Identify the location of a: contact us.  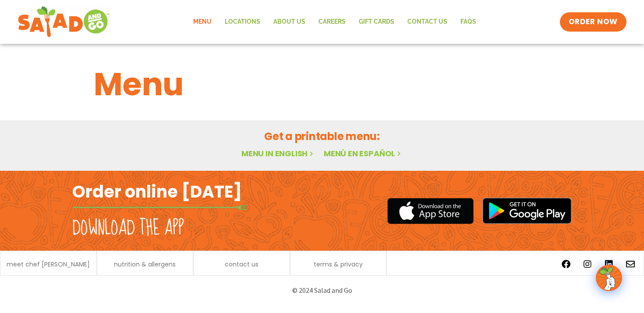
(241, 264).